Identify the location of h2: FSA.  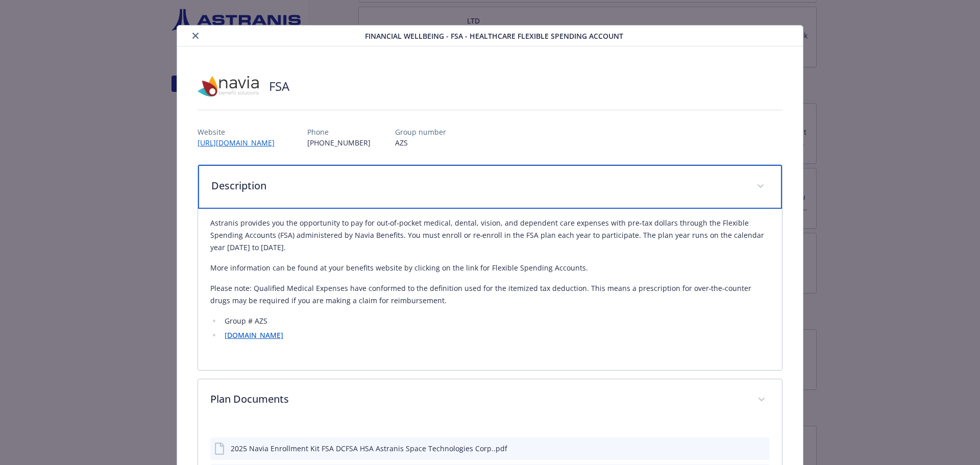
(279, 86).